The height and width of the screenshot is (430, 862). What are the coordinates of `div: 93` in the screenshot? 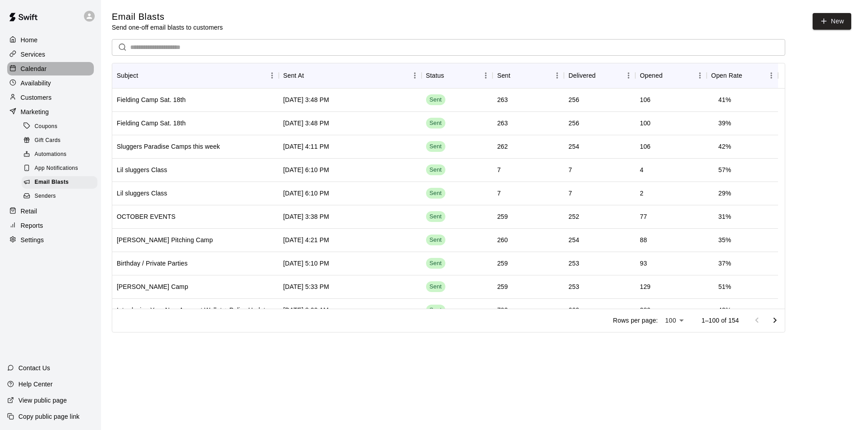 It's located at (643, 263).